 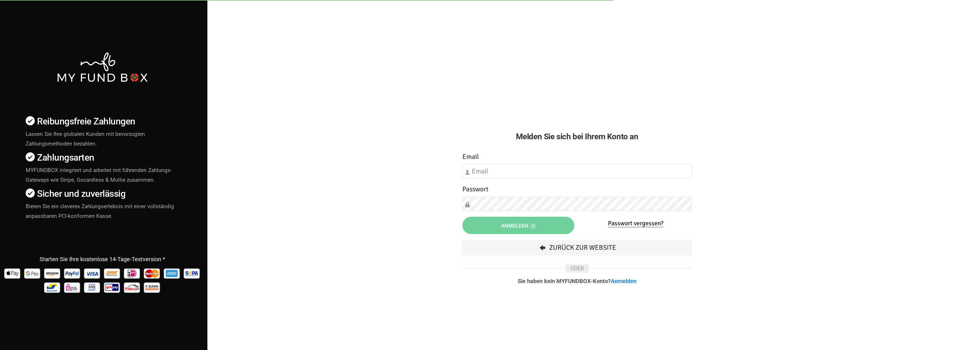 What do you see at coordinates (100, 211) in the screenshot?
I see `span: Bieten Sie ein cleveres Zahlungserlebnis mit einer vollständig anpassbaren PCI-konformen Kasse.` at bounding box center [100, 211].